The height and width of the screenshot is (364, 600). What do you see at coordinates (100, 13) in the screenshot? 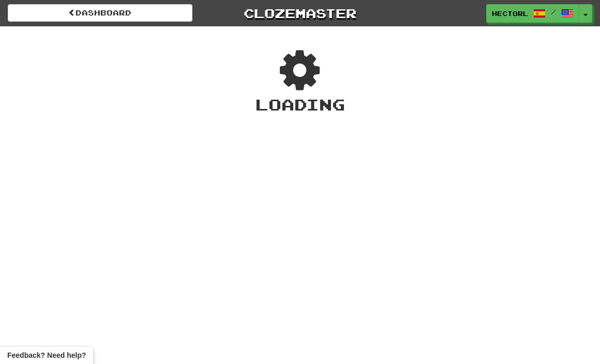
I see `a: Dashboard` at bounding box center [100, 13].